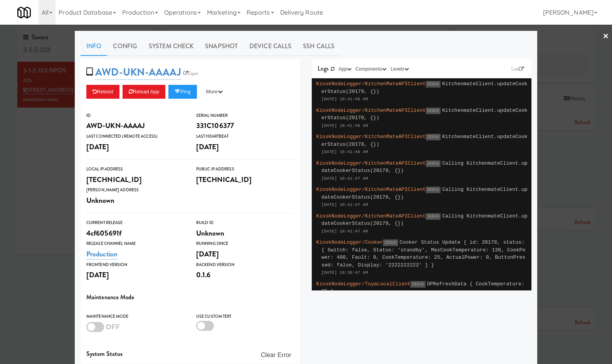 The height and width of the screenshot is (364, 612). I want to click on a: Link, so click(518, 69).